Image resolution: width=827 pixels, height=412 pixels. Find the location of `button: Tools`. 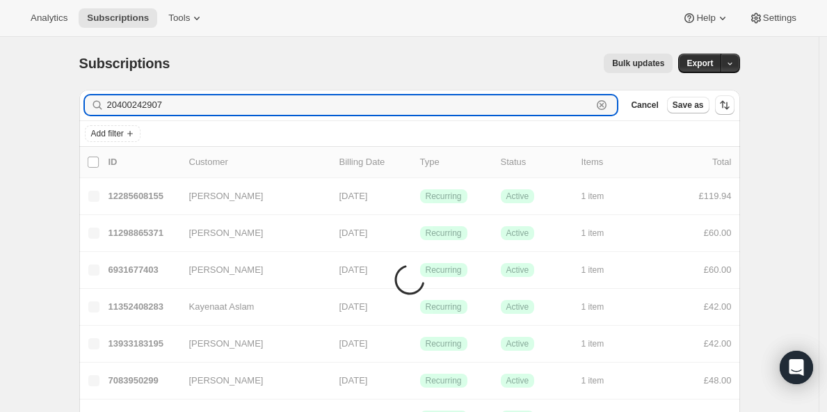

button: Tools is located at coordinates (186, 18).